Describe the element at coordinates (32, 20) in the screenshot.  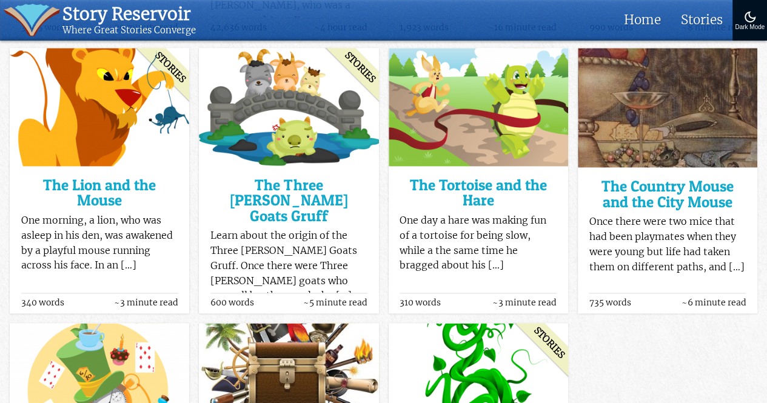
I see `img: icon of book with waver spilling out.` at that location.